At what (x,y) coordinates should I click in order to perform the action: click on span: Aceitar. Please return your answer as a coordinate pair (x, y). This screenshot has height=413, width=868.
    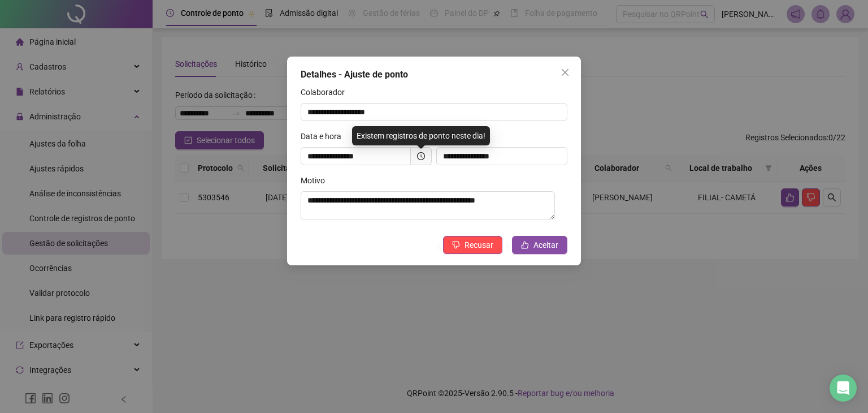
    Looking at the image, I should click on (546, 245).